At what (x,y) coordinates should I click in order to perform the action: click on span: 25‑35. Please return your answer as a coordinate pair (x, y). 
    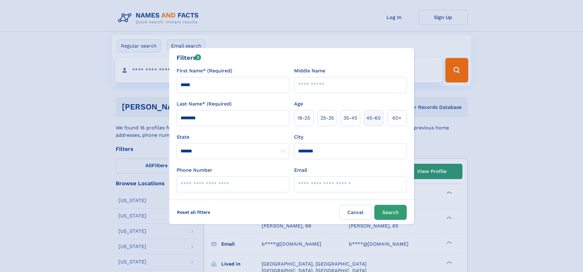
    Looking at the image, I should click on (327, 118).